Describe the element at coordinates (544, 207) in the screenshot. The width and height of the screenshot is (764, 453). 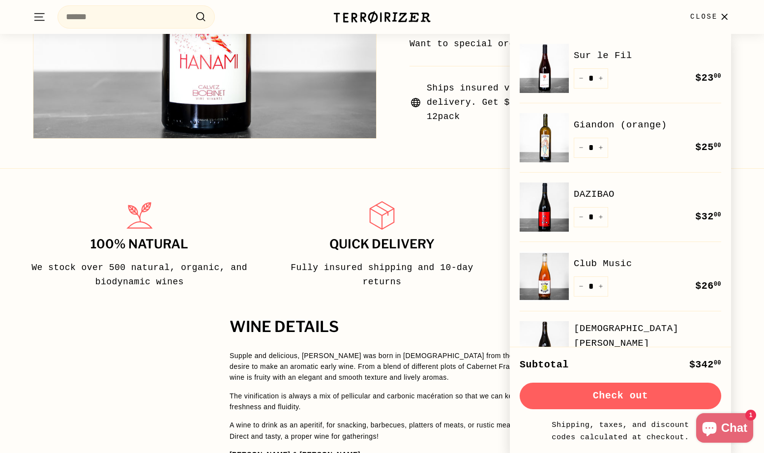
I see `img: DAZIBAO` at that location.